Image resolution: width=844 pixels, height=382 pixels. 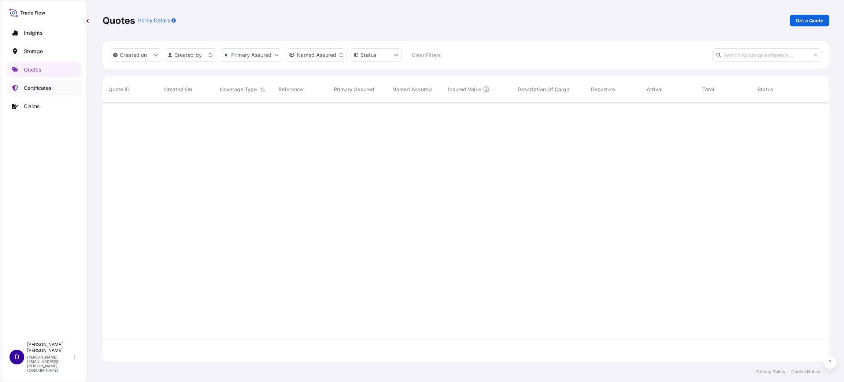 What do you see at coordinates (251, 55) in the screenshot?
I see `button: distributor Filter options` at bounding box center [251, 55].